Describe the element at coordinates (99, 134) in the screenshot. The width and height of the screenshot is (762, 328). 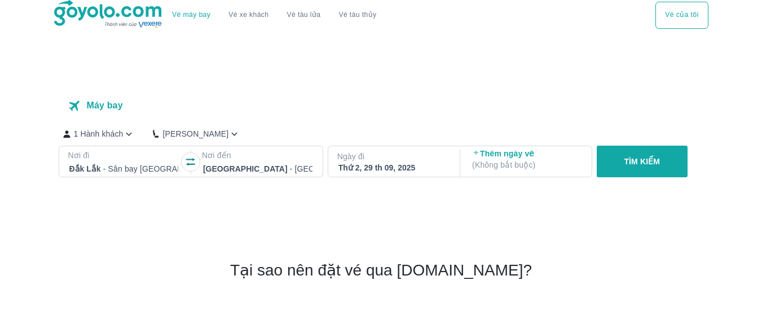
I see `button: 1 Hành khách` at that location.